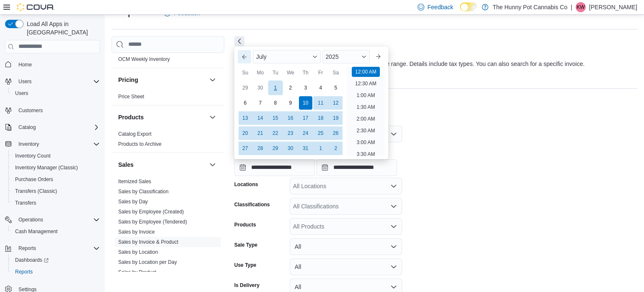 The width and height of the screenshot is (644, 292). I want to click on button: Transfers (Classic), so click(56, 191).